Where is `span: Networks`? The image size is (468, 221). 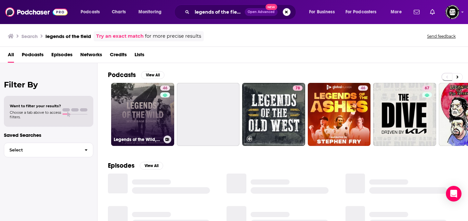
span: Networks is located at coordinates (91, 56).